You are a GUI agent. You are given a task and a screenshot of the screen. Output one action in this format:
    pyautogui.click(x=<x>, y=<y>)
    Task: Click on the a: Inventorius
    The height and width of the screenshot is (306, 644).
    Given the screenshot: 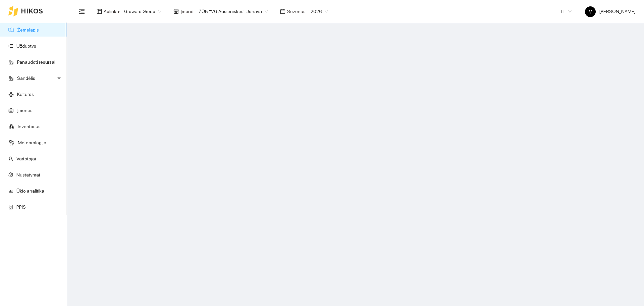 What is the action you would take?
    pyautogui.click(x=29, y=126)
    